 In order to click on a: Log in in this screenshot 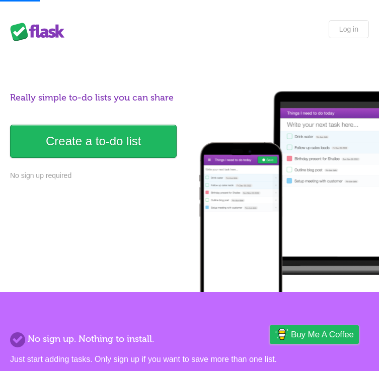, I will do `click(349, 29)`.